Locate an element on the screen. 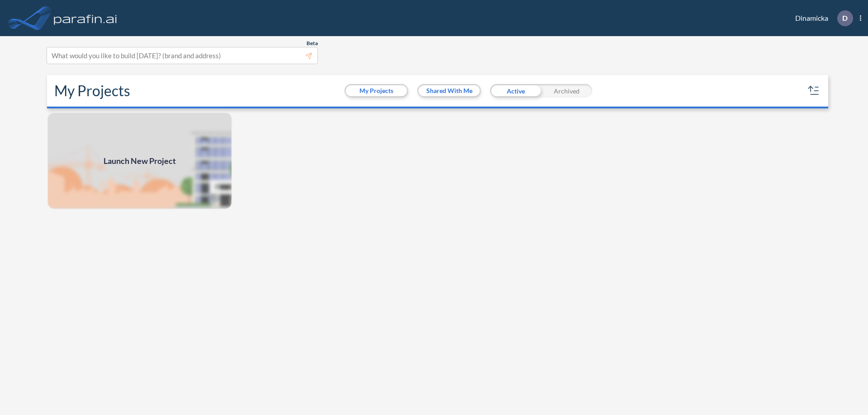 The height and width of the screenshot is (415, 868). span: Launch New Project is located at coordinates (139, 161).